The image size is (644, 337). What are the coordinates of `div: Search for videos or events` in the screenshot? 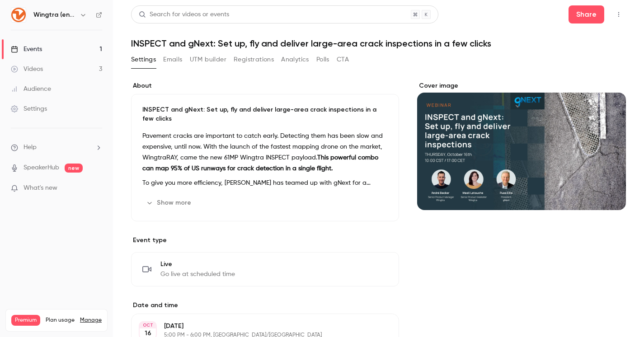 It's located at (184, 14).